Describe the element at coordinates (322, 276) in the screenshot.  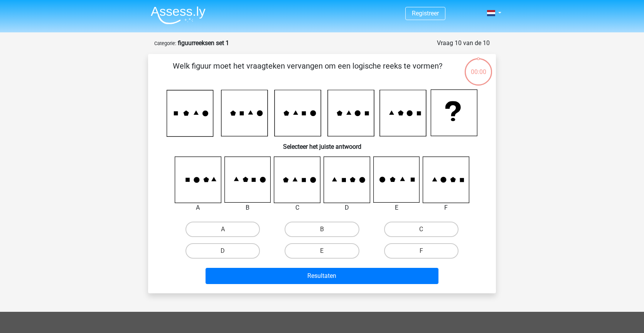
I see `button: Resultaten` at that location.